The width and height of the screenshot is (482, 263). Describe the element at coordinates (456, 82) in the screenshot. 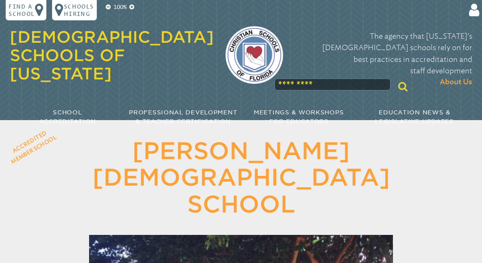

I see `span: About Us` at that location.